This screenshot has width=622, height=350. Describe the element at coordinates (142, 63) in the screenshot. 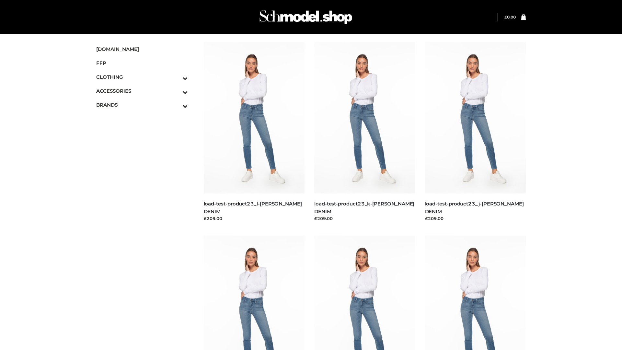

I see `span: FFP` at that location.